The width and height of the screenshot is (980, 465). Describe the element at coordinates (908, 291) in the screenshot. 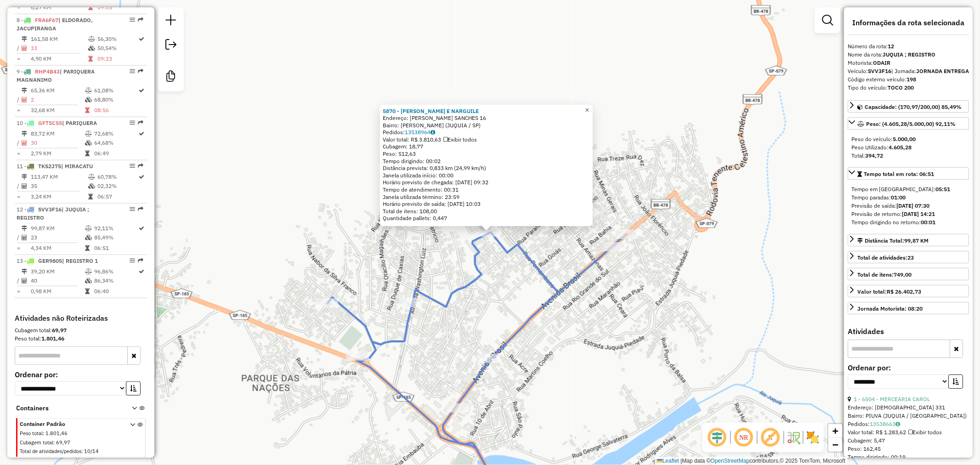

I see `a: Valor total:R$ 26.402,73` at that location.